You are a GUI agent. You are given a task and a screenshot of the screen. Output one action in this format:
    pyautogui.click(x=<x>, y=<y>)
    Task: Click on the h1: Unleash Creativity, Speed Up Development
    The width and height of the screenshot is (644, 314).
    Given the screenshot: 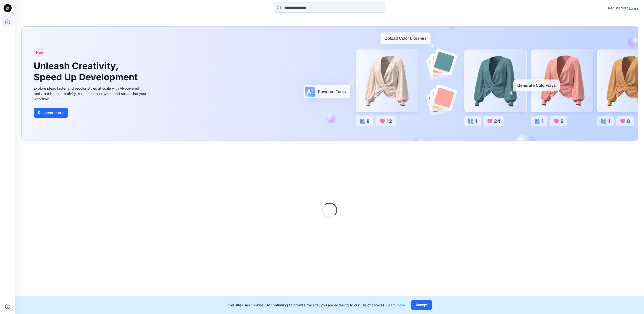 What is the action you would take?
    pyautogui.click(x=87, y=71)
    